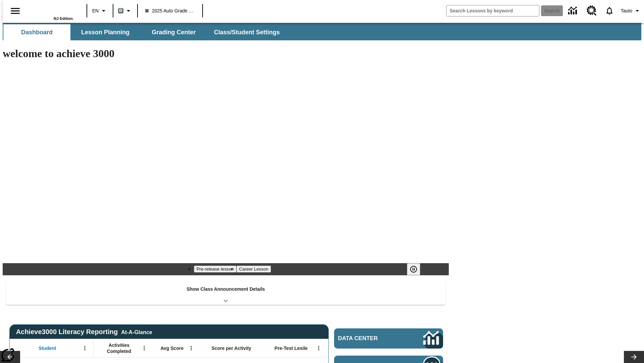 This screenshot has height=363, width=644. Describe the element at coordinates (100, 10) in the screenshot. I see `button: Language: EN, Select a language` at that location.